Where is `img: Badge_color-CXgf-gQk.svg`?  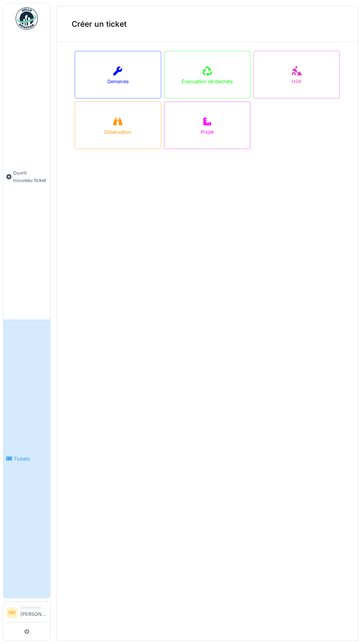 img: Badge_color-CXgf-gQk.svg is located at coordinates (27, 19).